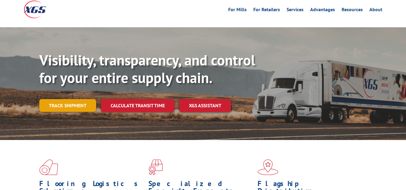 The image size is (406, 190). What do you see at coordinates (237, 11) in the screenshot?
I see `a: For Mills` at bounding box center [237, 11].